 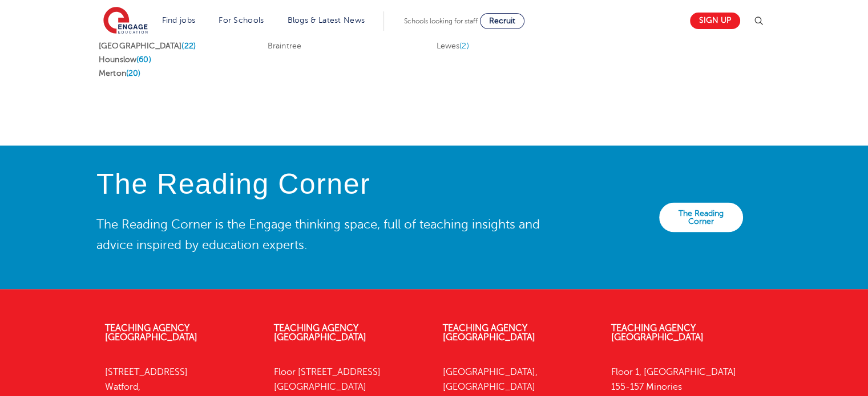 What do you see at coordinates (120, 73) in the screenshot?
I see `a: Merton(20)` at bounding box center [120, 73].